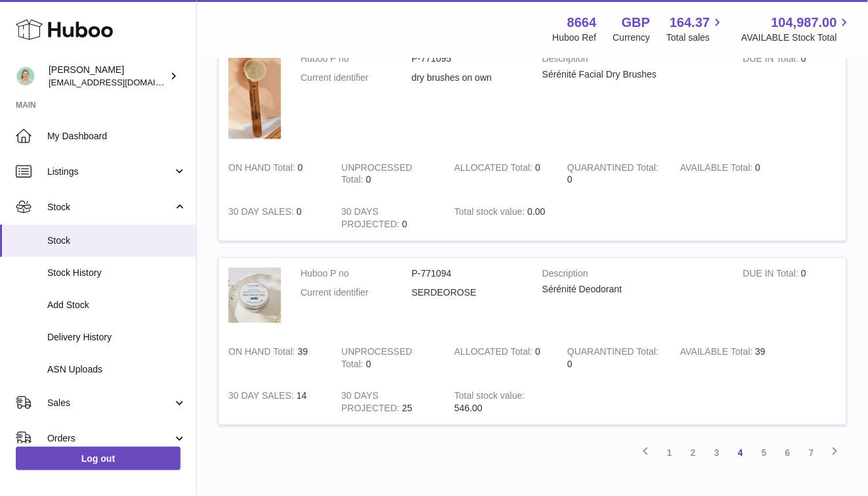  Describe the element at coordinates (582, 22) in the screenshot. I see `strong: 8664` at that location.